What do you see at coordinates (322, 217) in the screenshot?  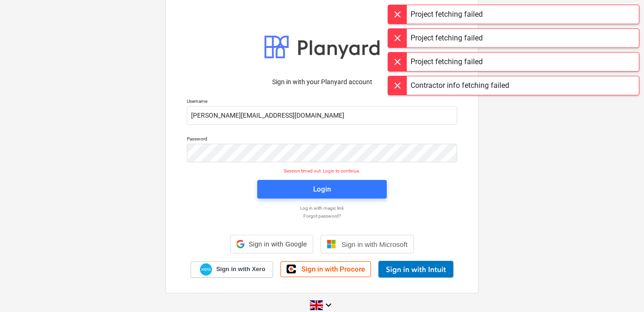 I see `p: Forgot password?` at bounding box center [322, 217].